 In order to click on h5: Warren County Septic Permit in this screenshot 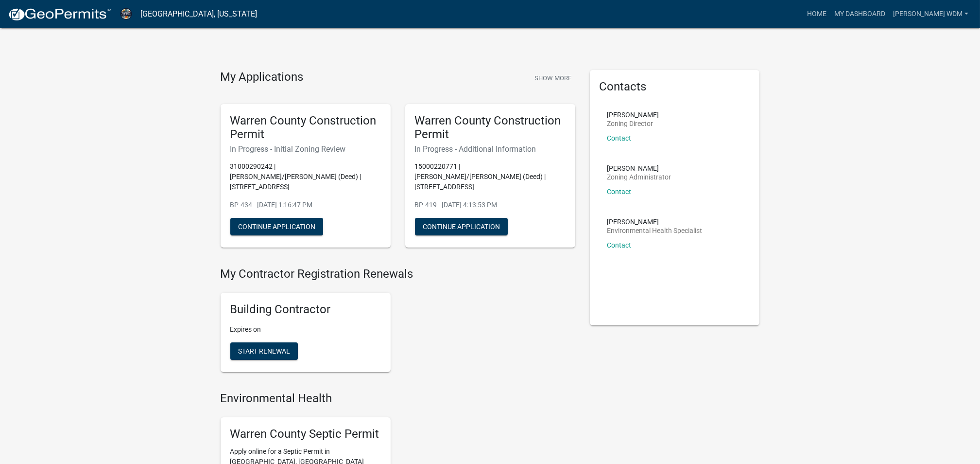, I will do `click(306, 433)`.